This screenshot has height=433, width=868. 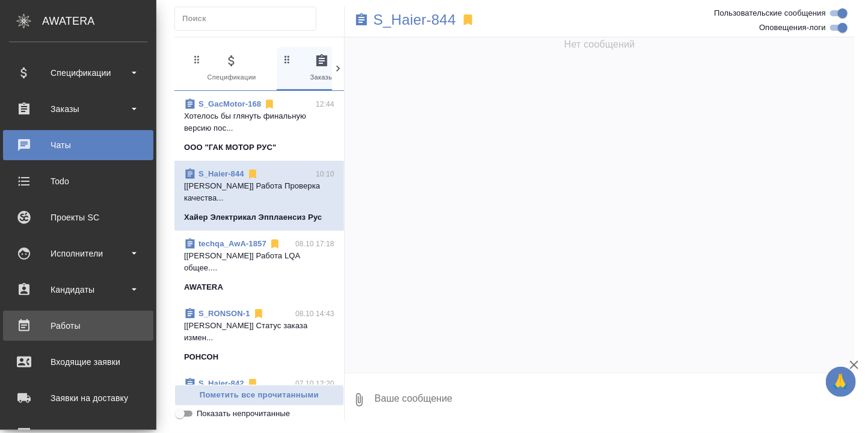 I want to click on span: Пометить все прочитанными, so click(x=259, y=395).